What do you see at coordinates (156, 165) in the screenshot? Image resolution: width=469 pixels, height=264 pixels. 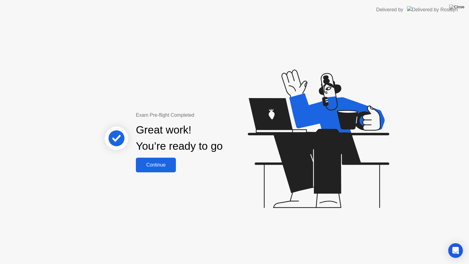 I see `button: Continue` at bounding box center [156, 165].